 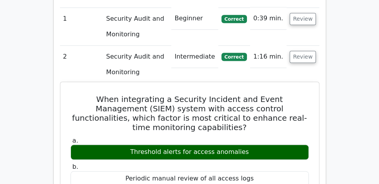 What do you see at coordinates (190, 152) in the screenshot?
I see `div: Threshold alerts for access anomalies` at bounding box center [190, 152].